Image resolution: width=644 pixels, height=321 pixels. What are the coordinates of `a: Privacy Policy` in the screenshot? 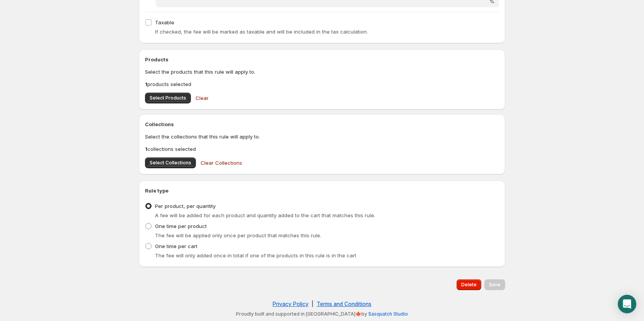 It's located at (291, 304).